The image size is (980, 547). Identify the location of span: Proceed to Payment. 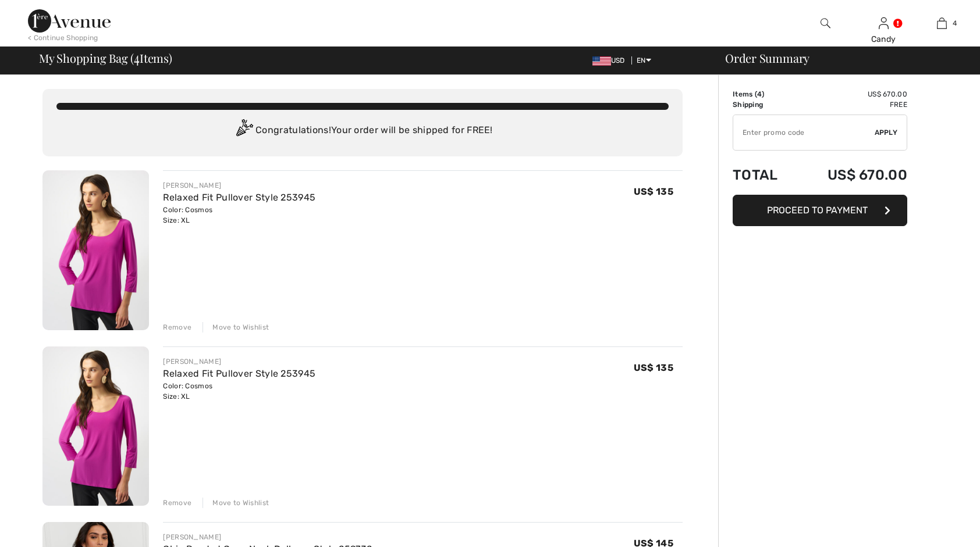
(817, 210).